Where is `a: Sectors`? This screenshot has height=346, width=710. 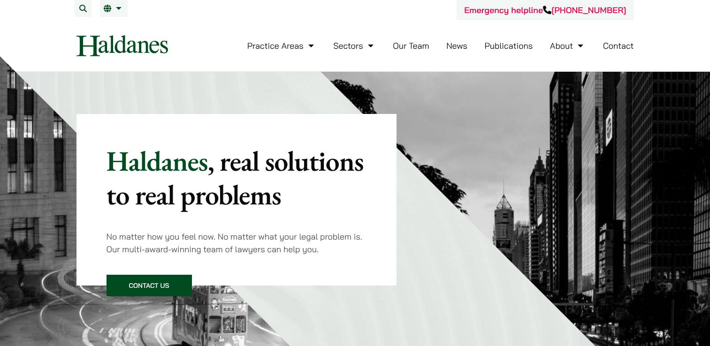 a: Sectors is located at coordinates (354, 46).